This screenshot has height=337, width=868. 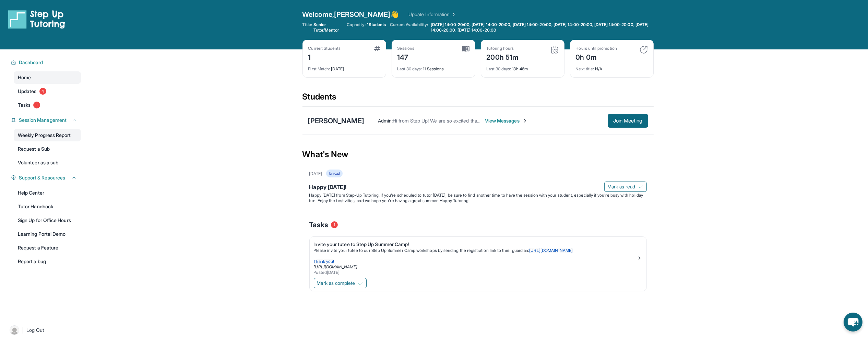 What do you see at coordinates (585, 68) in the screenshot?
I see `span: Next title :` at bounding box center [585, 68].